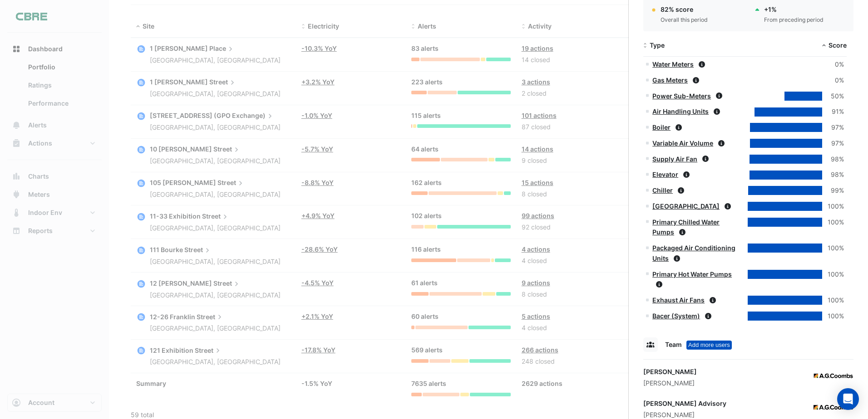  I want to click on a: Gas Meters, so click(670, 80).